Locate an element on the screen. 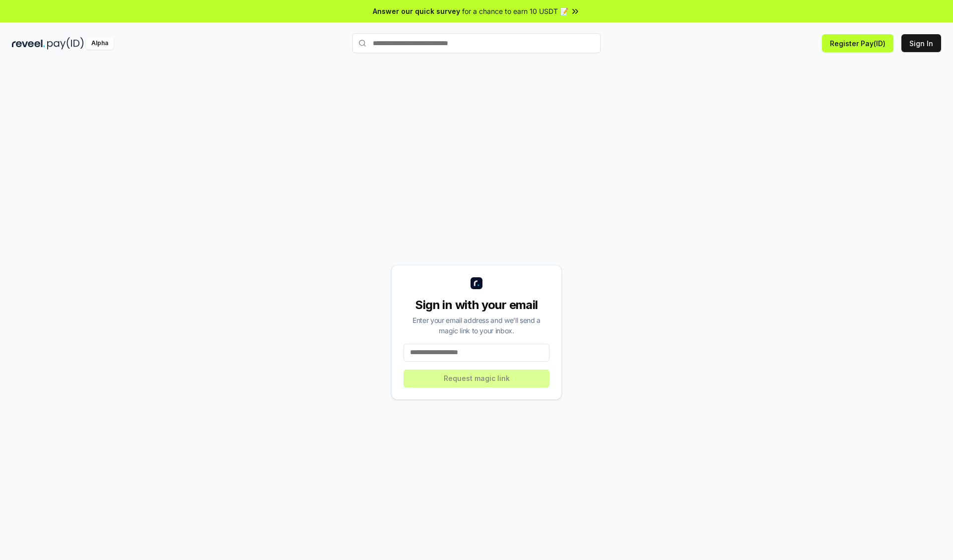 The height and width of the screenshot is (560, 953). button: Sign In is located at coordinates (922, 43).